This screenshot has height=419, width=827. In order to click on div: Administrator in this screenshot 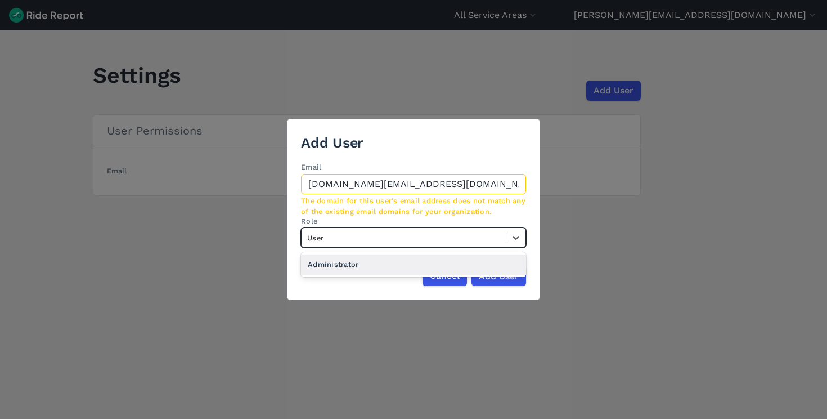, I will do `click(414, 264)`.